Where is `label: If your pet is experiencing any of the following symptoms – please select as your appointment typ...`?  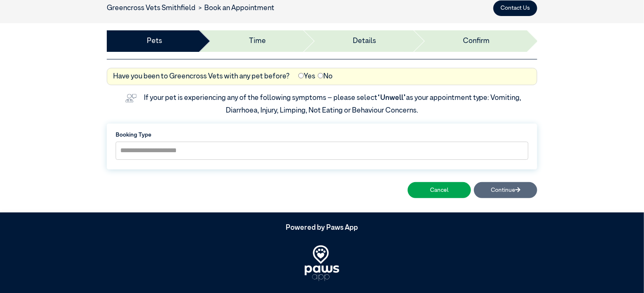
label: If your pet is experiencing any of the following symptoms – please select as your appointment typ... is located at coordinates (334, 104).